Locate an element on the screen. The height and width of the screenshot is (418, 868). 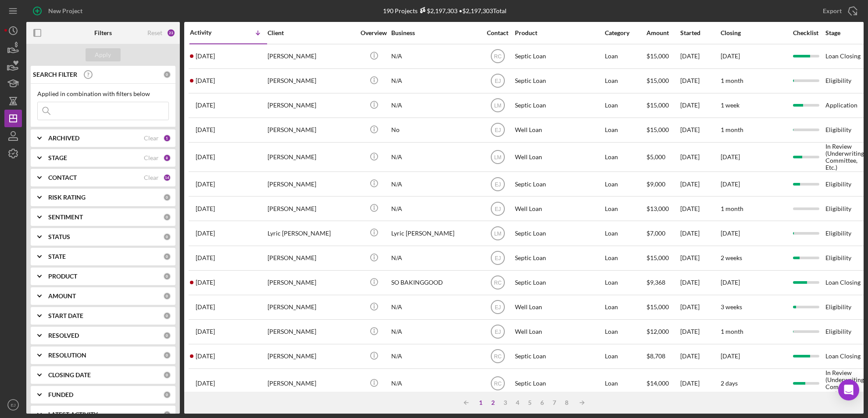
text: RC is located at coordinates (497, 282).